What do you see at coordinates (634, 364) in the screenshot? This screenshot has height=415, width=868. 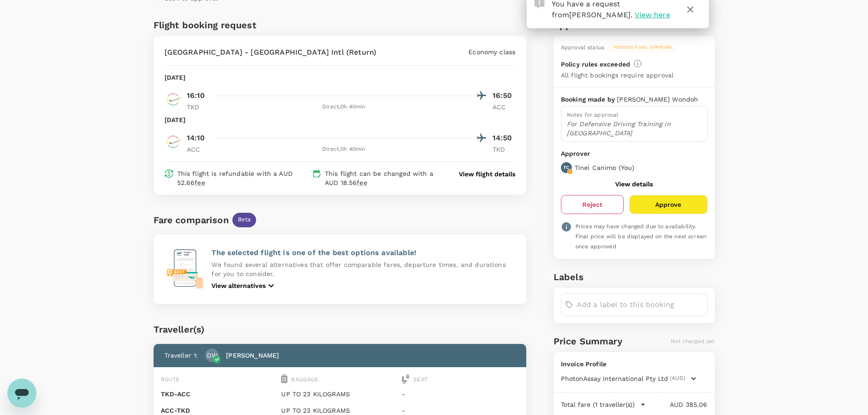 I see `p: Invoice Profile` at bounding box center [634, 364].